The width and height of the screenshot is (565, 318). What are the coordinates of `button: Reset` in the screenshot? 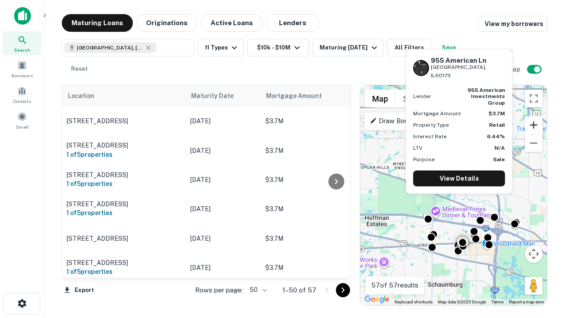 It's located at (79, 69).